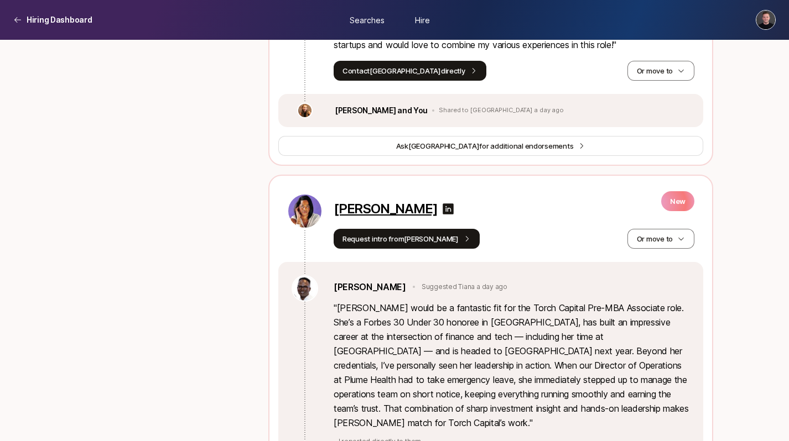 This screenshot has width=789, height=441. I want to click on p: New, so click(678, 201).